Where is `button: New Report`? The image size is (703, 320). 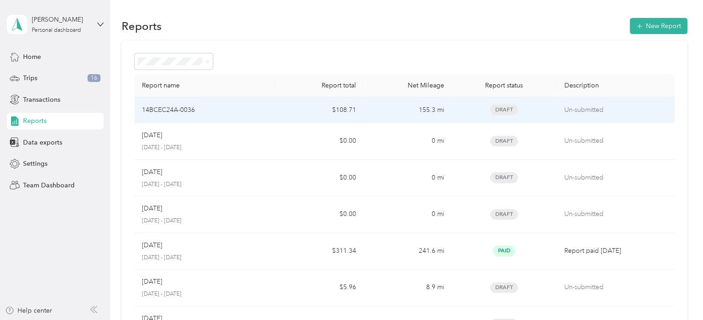 button: New Report is located at coordinates (658, 26).